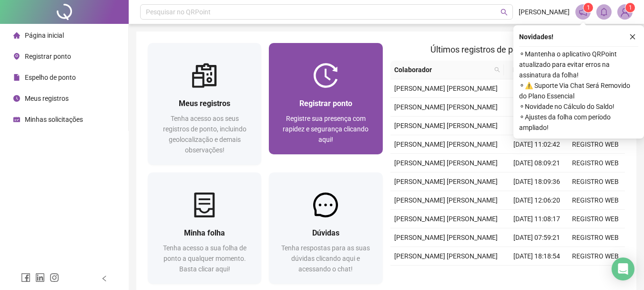  I want to click on span: Novidades !, so click(537, 37).